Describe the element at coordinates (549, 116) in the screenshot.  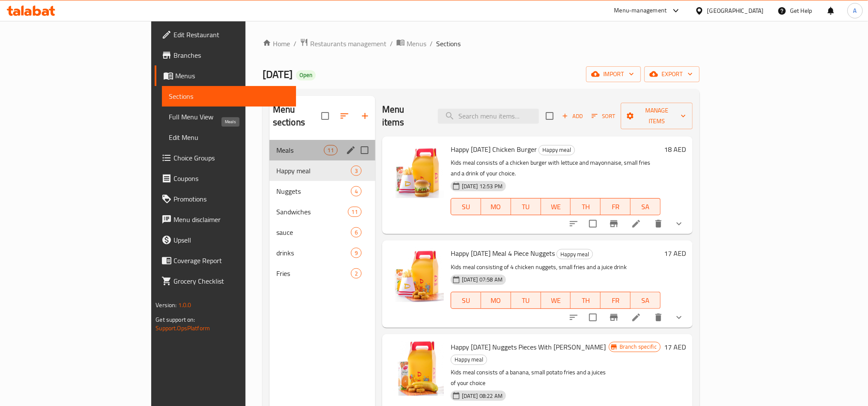
I see `span: Select section` at that location.